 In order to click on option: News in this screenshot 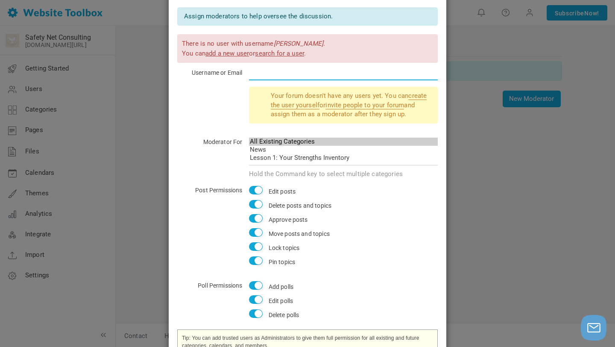, I will do `click(343, 149)`.